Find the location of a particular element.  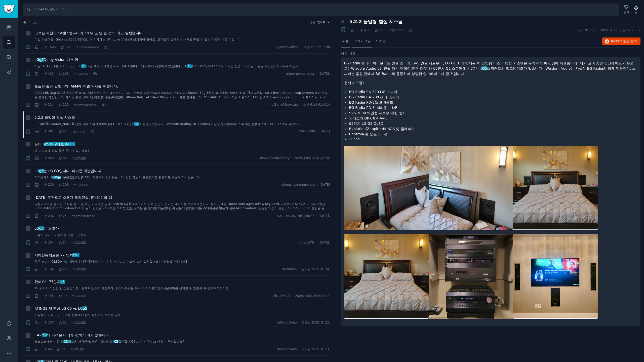

font: 208 is located at coordinates (65, 74).